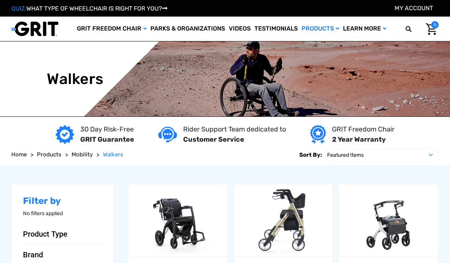 The width and height of the screenshot is (450, 263). Describe the element at coordinates (62, 201) in the screenshot. I see `h2: Filter by` at that location.